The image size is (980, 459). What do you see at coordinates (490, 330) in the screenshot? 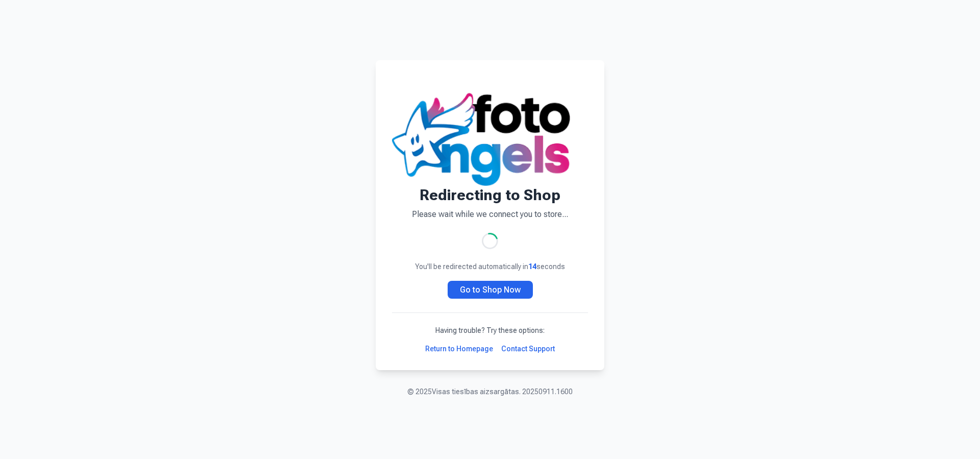
I see `p: Having trouble? Try these options:` at bounding box center [490, 330].